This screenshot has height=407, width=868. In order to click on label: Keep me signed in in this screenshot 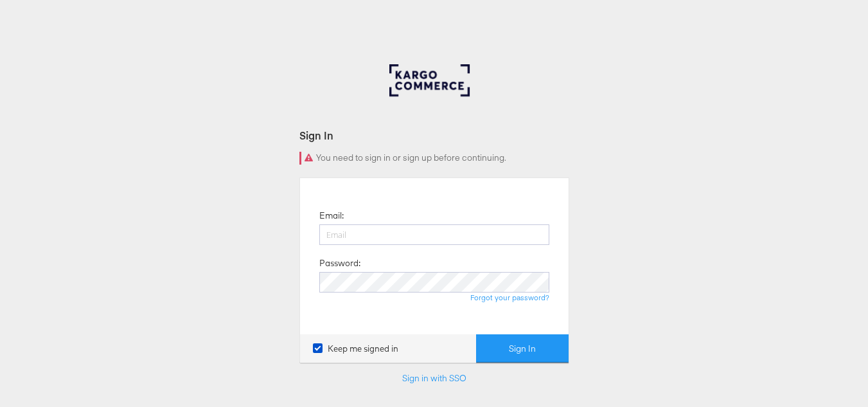, I will do `click(355, 348)`.